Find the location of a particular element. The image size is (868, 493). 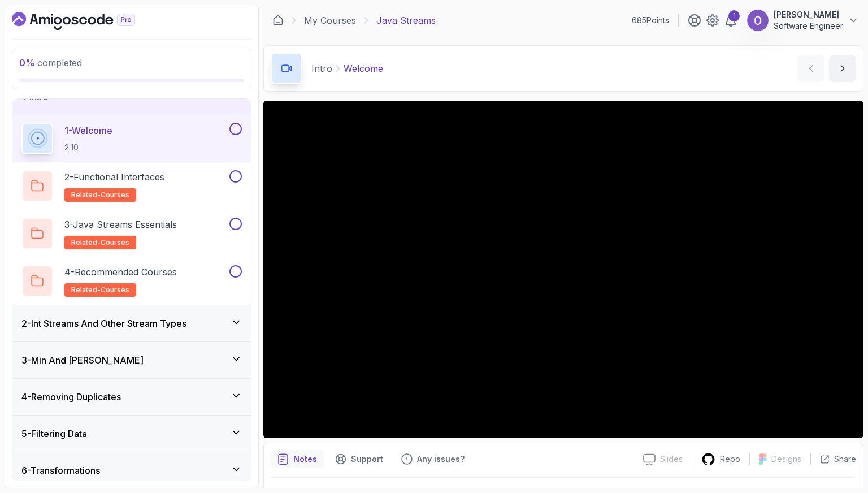

button: 2-Int Streams And Other Stream Types is located at coordinates (132, 323).